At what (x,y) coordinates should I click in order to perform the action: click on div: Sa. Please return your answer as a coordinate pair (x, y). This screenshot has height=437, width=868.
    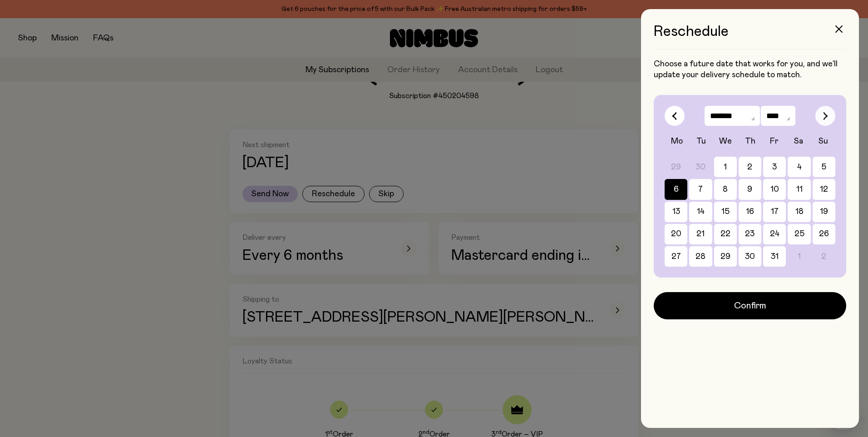
    Looking at the image, I should click on (799, 141).